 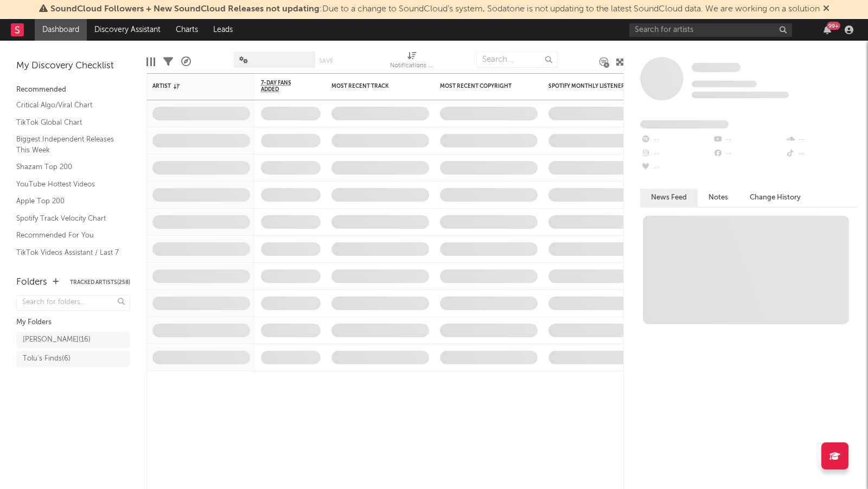 I want to click on span: 0 fans last week, so click(x=740, y=95).